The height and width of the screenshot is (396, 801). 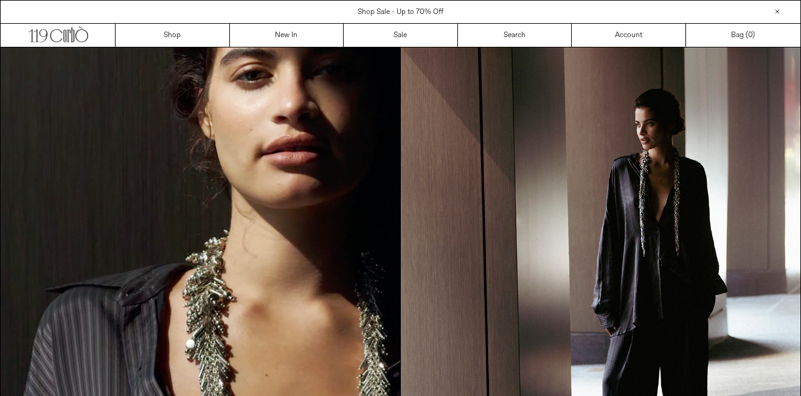 I want to click on a: Search, so click(x=515, y=35).